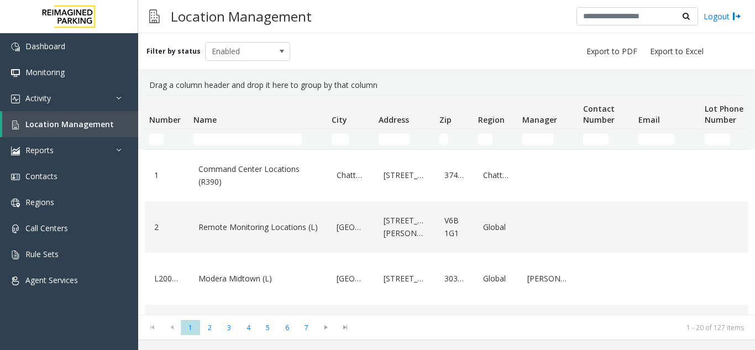 The image size is (755, 350). What do you see at coordinates (258, 175) in the screenshot?
I see `a: Command Center Locations (R390)` at bounding box center [258, 175].